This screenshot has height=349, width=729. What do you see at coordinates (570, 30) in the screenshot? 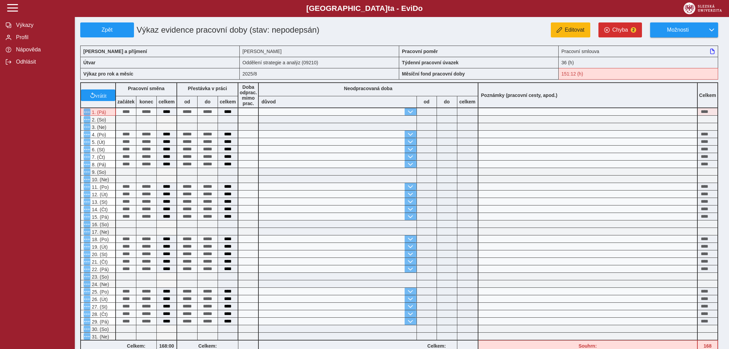
I see `button: Editovat` at bounding box center [570, 30].